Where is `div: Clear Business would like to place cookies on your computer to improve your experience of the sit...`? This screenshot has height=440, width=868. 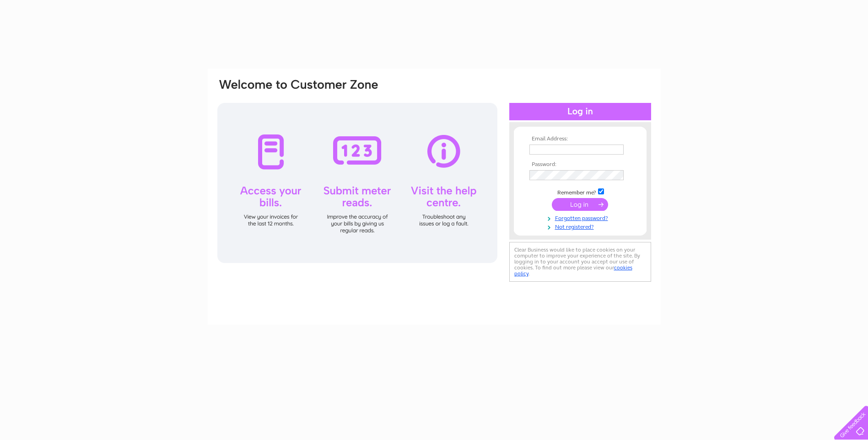
div: Clear Business would like to place cookies on your computer to improve your experience of the sit... is located at coordinates (580, 261).